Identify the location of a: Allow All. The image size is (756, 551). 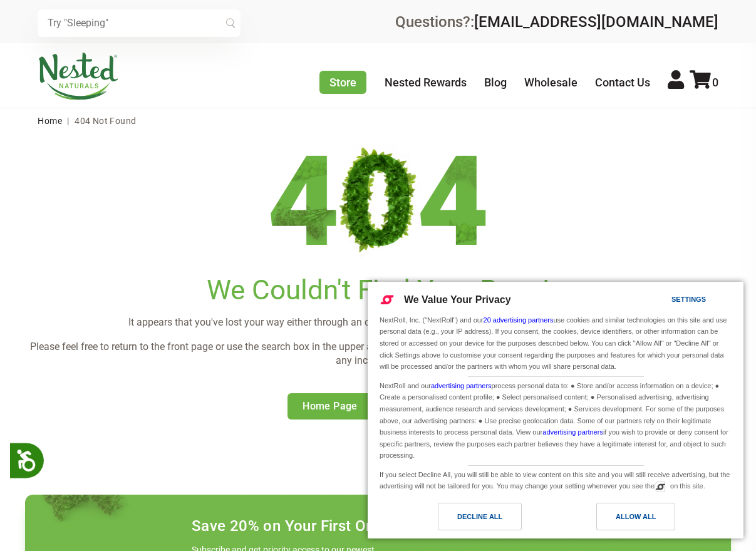
(646, 520).